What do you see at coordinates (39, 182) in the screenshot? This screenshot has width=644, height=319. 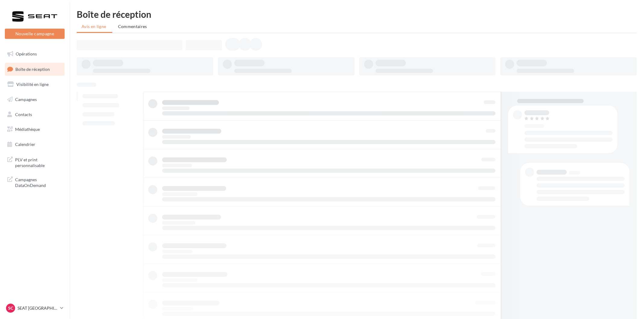 I see `span: Campagnes DataOnDemand` at bounding box center [39, 182].